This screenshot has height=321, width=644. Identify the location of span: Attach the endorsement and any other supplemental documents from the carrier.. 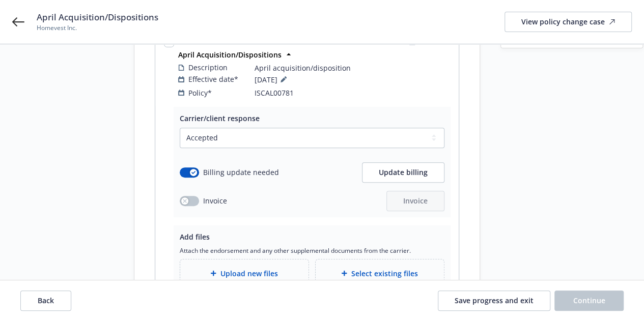
(312, 250).